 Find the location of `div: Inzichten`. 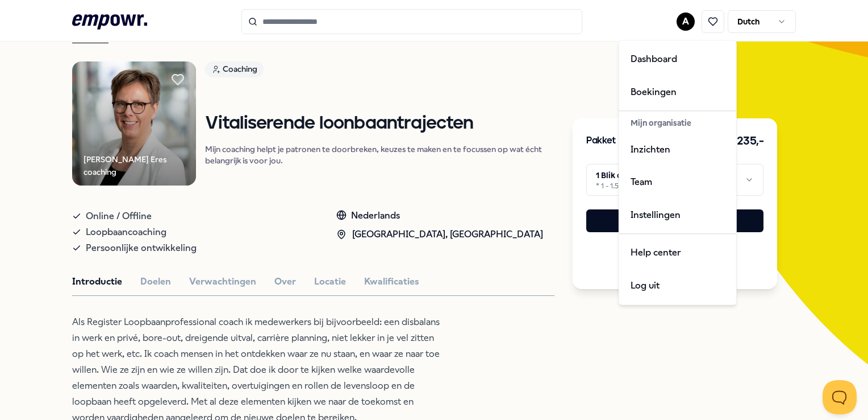

div: Inzichten is located at coordinates (678, 149).